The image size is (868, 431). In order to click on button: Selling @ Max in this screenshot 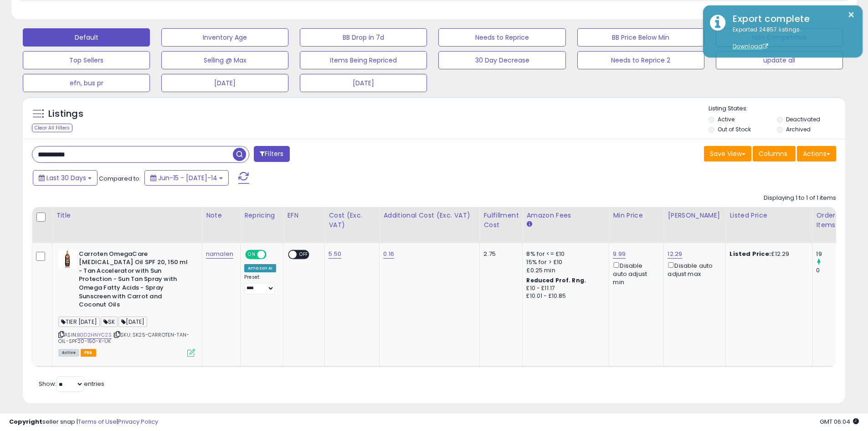, I will do `click(225, 61)`.